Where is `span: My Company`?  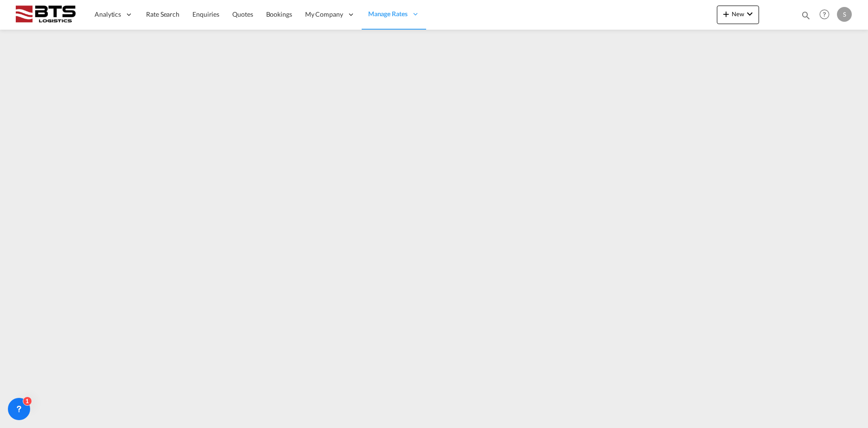 span: My Company is located at coordinates (324, 14).